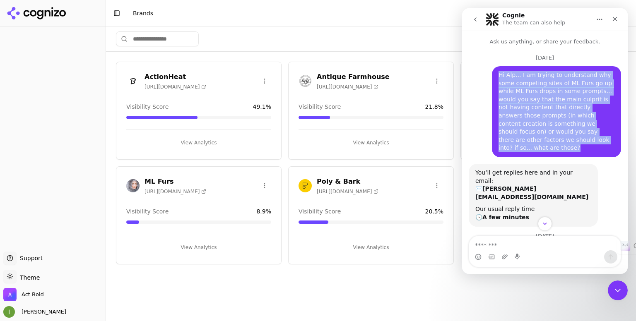  I want to click on img: Poly & Bark, so click(305, 186).